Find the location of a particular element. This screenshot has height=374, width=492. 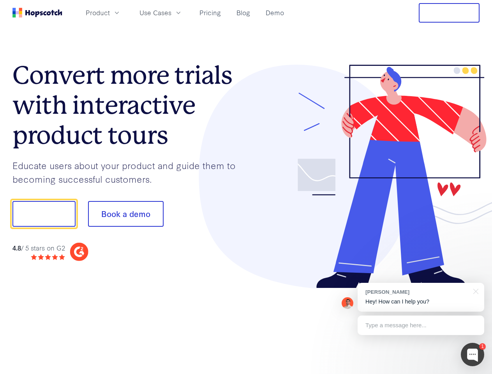

div: / 5 stars on G2 is located at coordinates (39, 248).